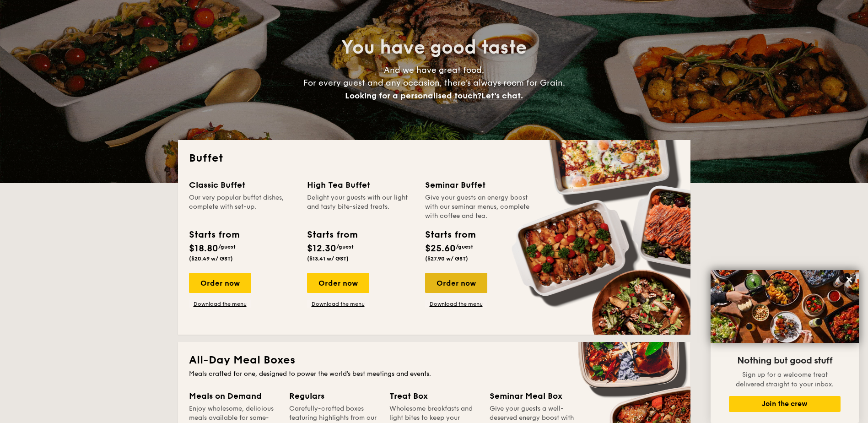 The height and width of the screenshot is (423, 868). I want to click on span: And we have great food. For every guest and any occasion, there’s always room for Grain., so click(434, 83).